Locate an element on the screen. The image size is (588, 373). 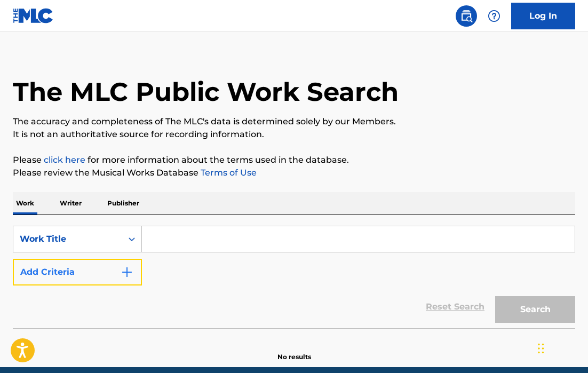
h1: The MLC Public Work Search is located at coordinates (206, 92).